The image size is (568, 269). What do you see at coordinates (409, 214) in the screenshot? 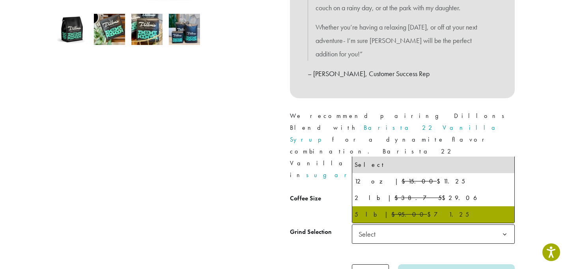
I see `del: $95.00` at bounding box center [409, 214].